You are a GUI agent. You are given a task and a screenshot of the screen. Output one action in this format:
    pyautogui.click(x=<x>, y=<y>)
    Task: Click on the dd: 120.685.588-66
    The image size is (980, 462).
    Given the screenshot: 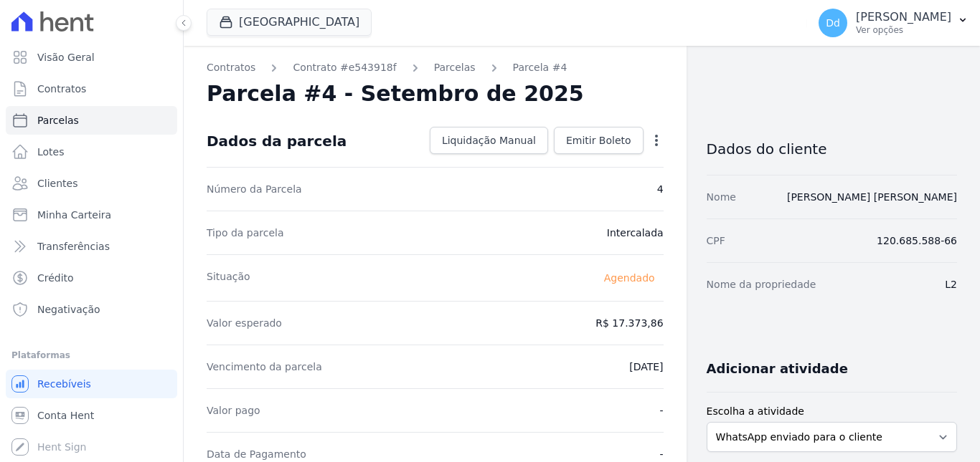 What is the action you would take?
    pyautogui.click(x=917, y=241)
    